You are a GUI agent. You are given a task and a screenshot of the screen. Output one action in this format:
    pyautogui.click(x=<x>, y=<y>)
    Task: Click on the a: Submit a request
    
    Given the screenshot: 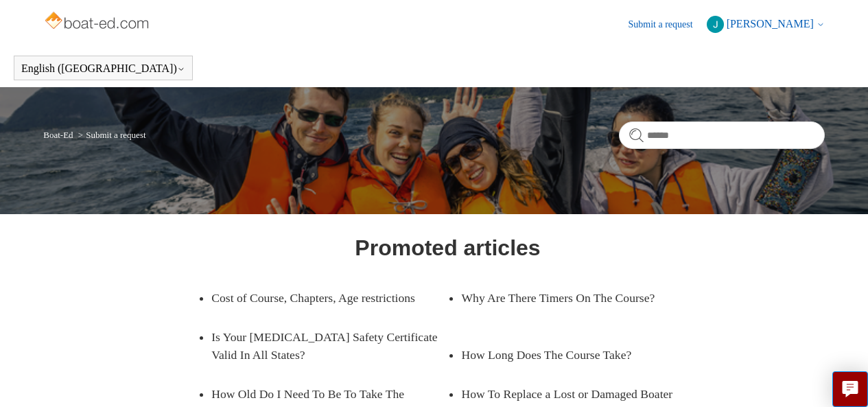 What is the action you would take?
    pyautogui.click(x=668, y=24)
    